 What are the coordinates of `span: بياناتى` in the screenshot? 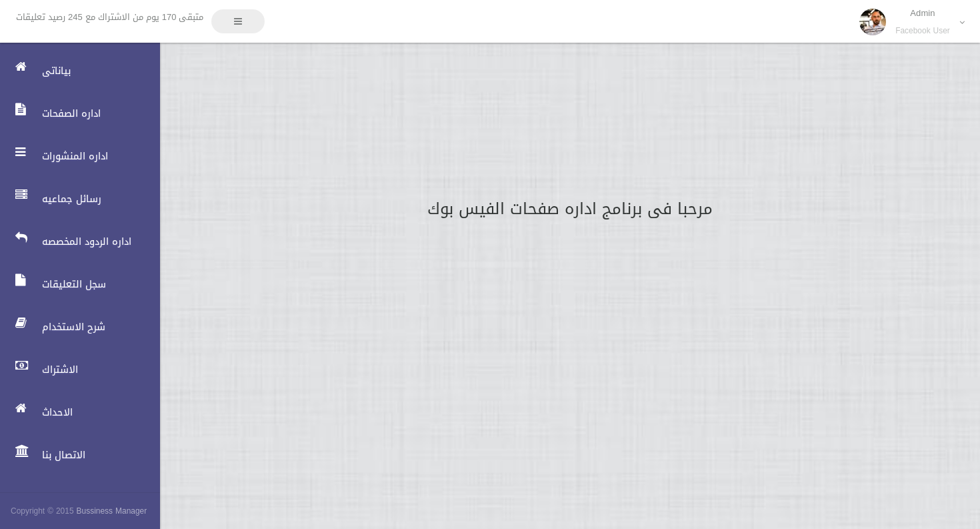 It's located at (104, 71).